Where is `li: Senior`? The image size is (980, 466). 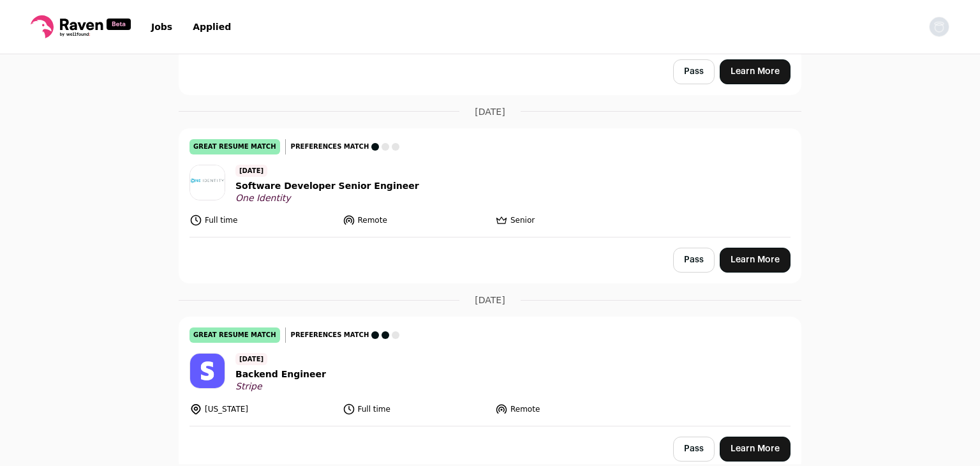
li: Senior is located at coordinates (568, 220).